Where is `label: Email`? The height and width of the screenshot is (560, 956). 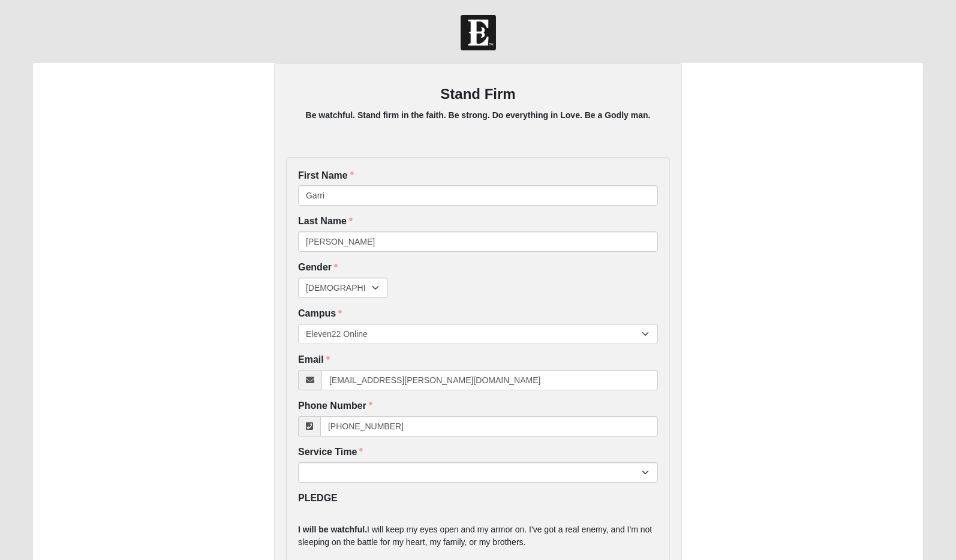 label: Email is located at coordinates (313, 359).